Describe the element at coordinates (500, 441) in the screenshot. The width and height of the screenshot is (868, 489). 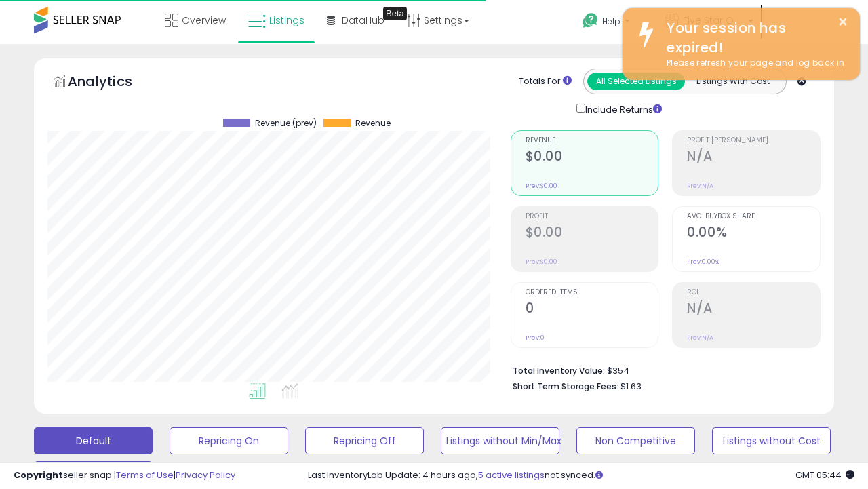
I see `button: Listings without Min/Max` at that location.